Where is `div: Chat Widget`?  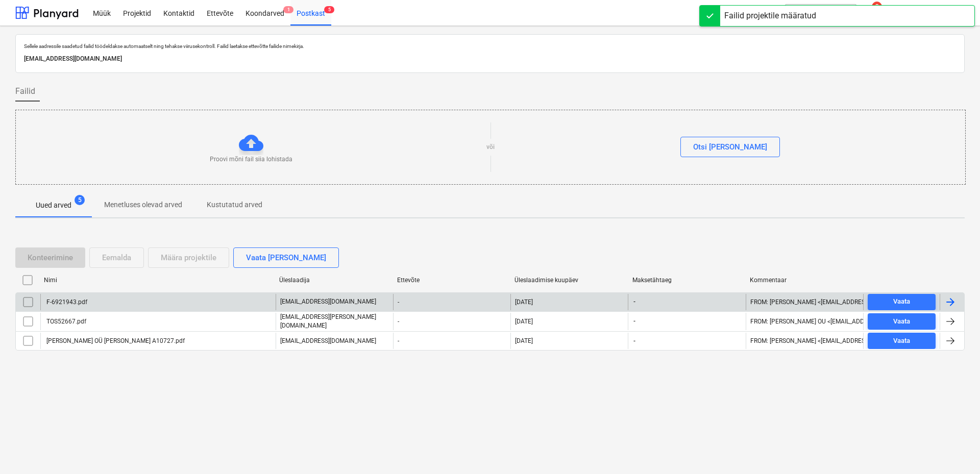 div: Chat Widget is located at coordinates (954, 449).